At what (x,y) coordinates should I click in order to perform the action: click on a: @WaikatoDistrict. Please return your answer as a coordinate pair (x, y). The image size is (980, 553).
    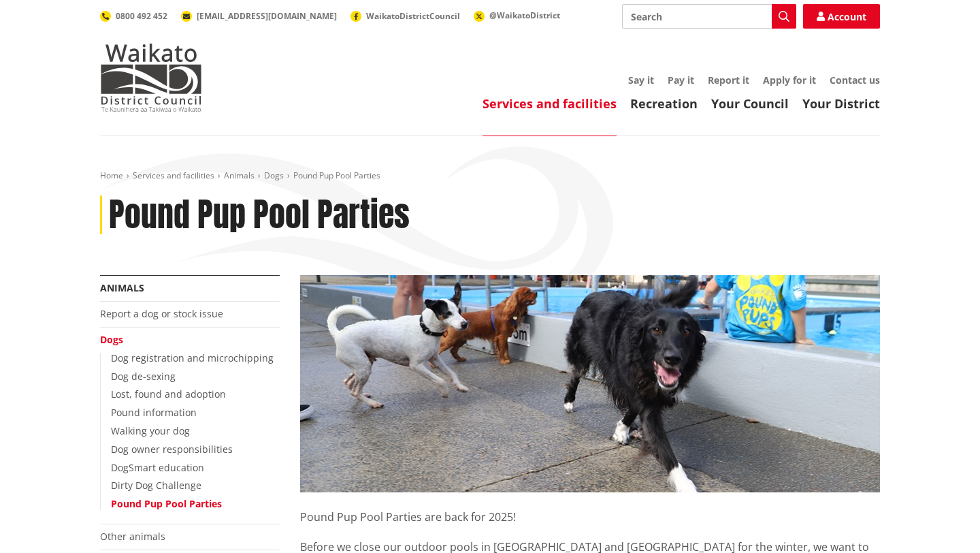
    Looking at the image, I should click on (516, 15).